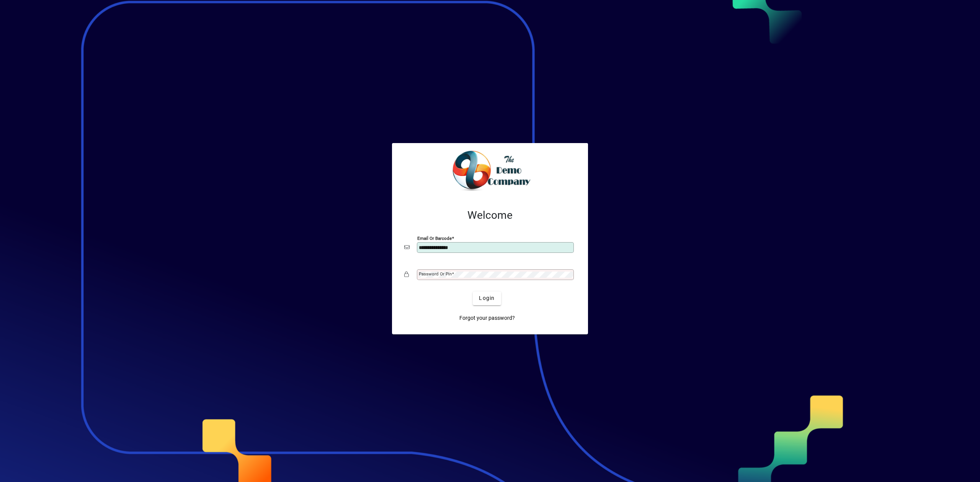 This screenshot has height=482, width=980. Describe the element at coordinates (434, 238) in the screenshot. I see `mat-label: Email or Barcode` at that location.